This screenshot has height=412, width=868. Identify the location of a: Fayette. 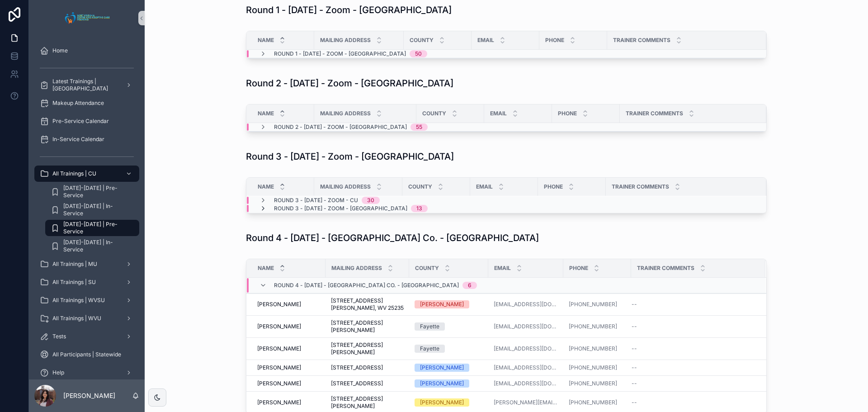
(449, 327).